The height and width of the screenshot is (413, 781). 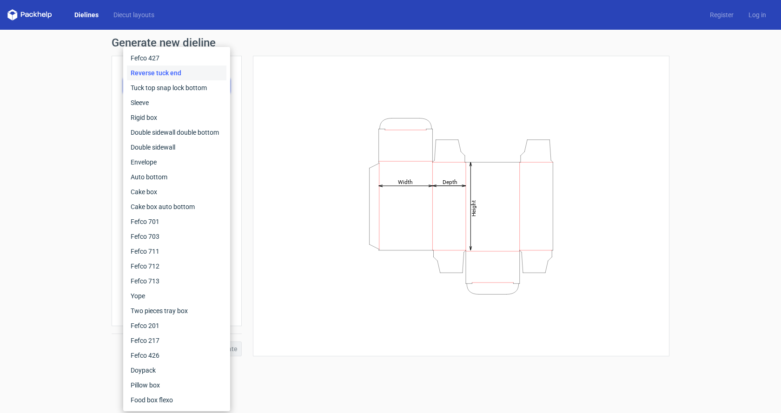 What do you see at coordinates (177, 296) in the screenshot?
I see `div: Yope` at bounding box center [177, 296].